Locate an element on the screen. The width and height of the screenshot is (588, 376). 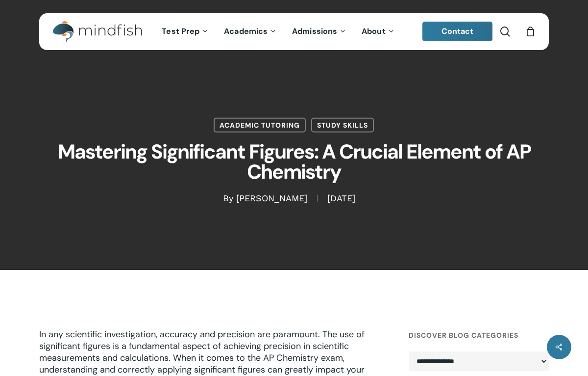
header: Main Menu is located at coordinates (294, 31).